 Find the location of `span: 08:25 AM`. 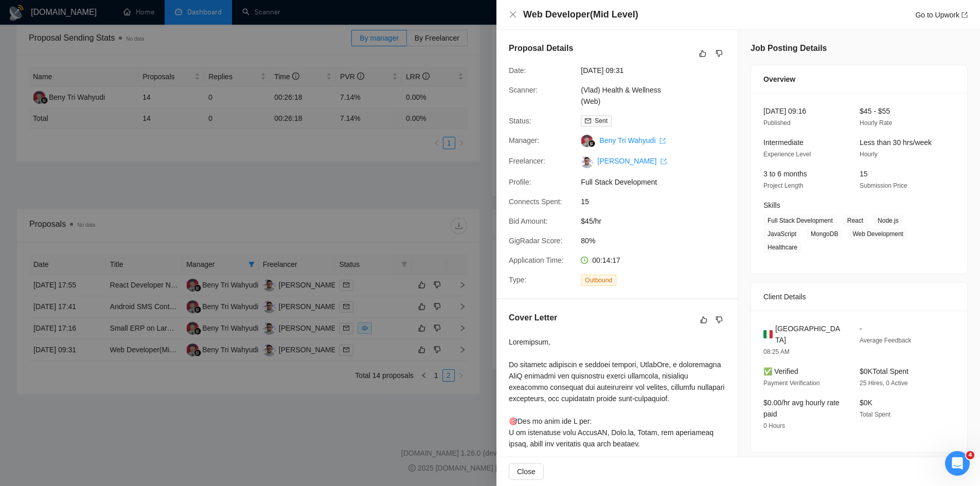

span: 08:25 AM is located at coordinates (776, 352).